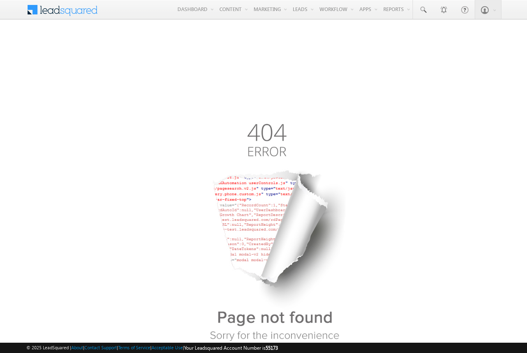 This screenshot has width=527, height=353. I want to click on a: Contact Support, so click(101, 347).